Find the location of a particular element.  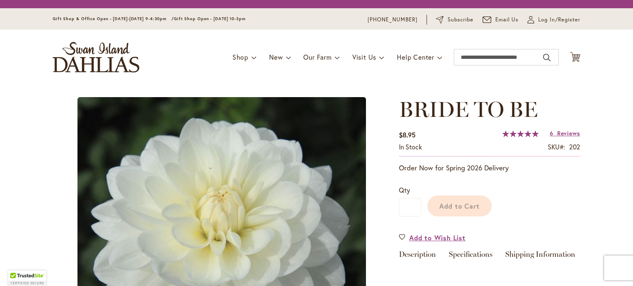

span: Add to Wish List is located at coordinates (437, 238).